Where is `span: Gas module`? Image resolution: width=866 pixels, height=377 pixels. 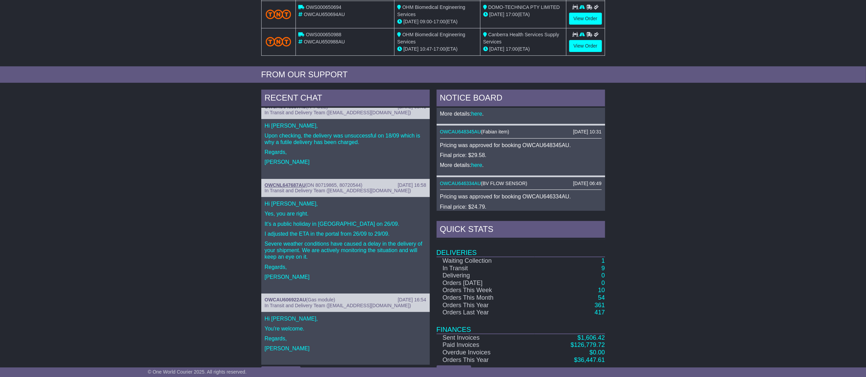
span: Gas module is located at coordinates (320, 300).